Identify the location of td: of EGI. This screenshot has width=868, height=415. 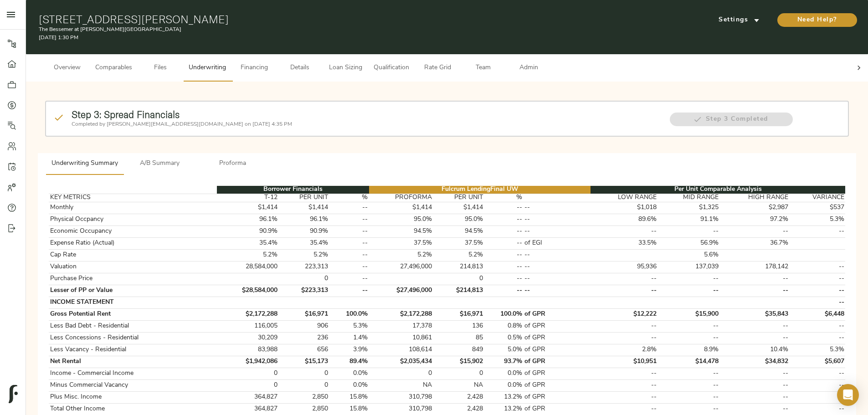
(556, 243).